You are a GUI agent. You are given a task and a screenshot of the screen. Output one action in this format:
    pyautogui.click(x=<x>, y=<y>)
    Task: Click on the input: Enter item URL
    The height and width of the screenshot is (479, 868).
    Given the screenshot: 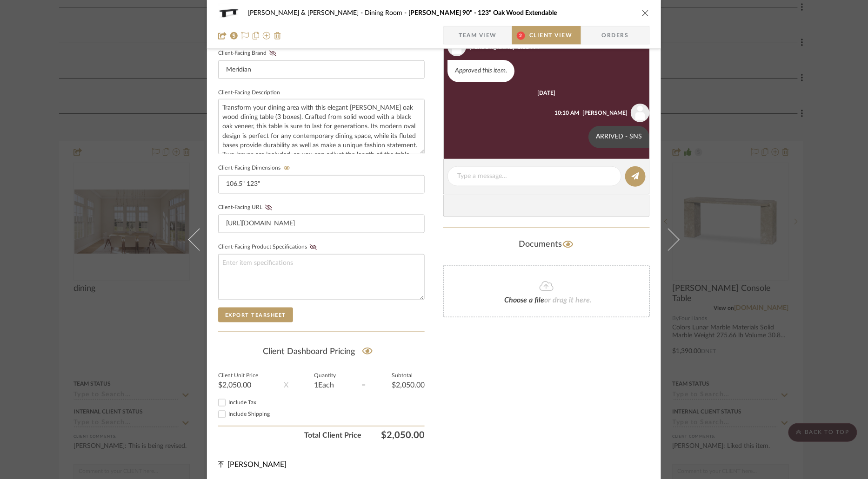 What is the action you would take?
    pyautogui.click(x=321, y=224)
    